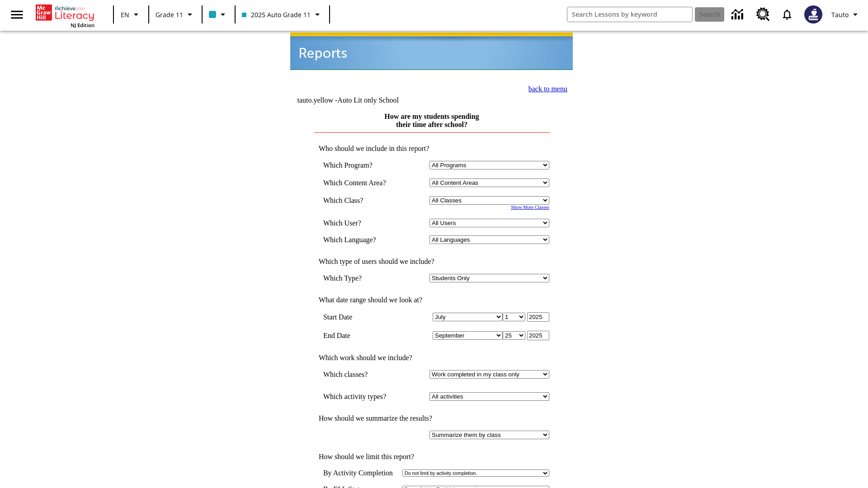 This screenshot has width=868, height=488. I want to click on button: Class color is light blue. Change class color, so click(218, 14).